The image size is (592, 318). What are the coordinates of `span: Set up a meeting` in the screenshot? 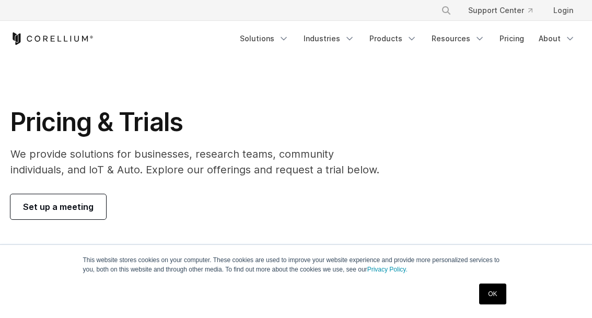 It's located at (58, 207).